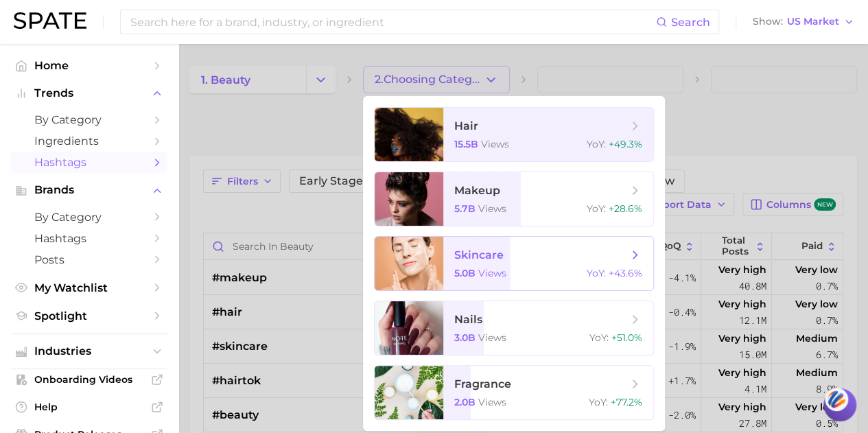 This screenshot has width=868, height=433. What do you see at coordinates (89, 190) in the screenshot?
I see `span: Brands` at bounding box center [89, 190].